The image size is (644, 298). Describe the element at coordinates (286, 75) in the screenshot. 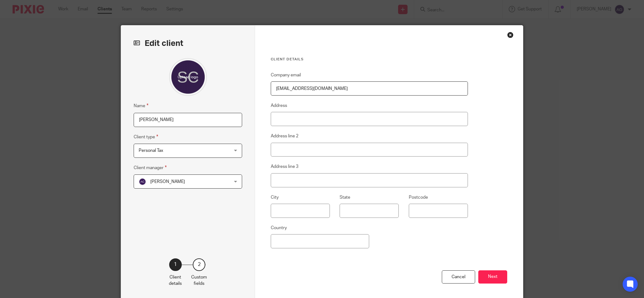

I see `label: Company email` at that location.